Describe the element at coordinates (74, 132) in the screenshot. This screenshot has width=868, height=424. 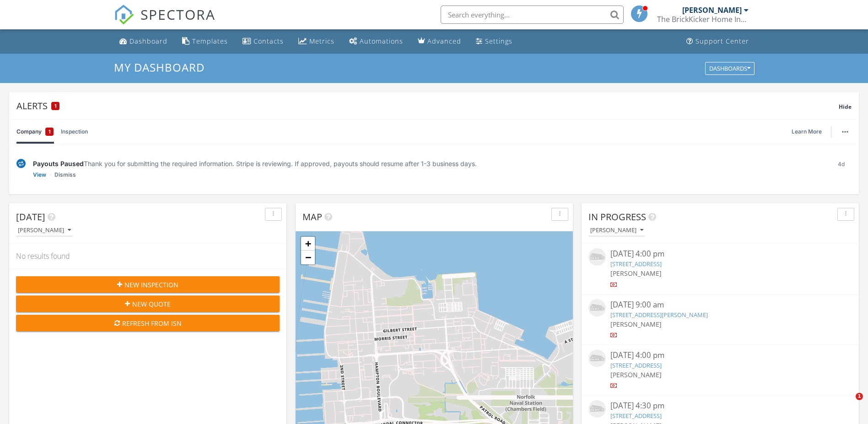
I see `a: Inspection` at that location.